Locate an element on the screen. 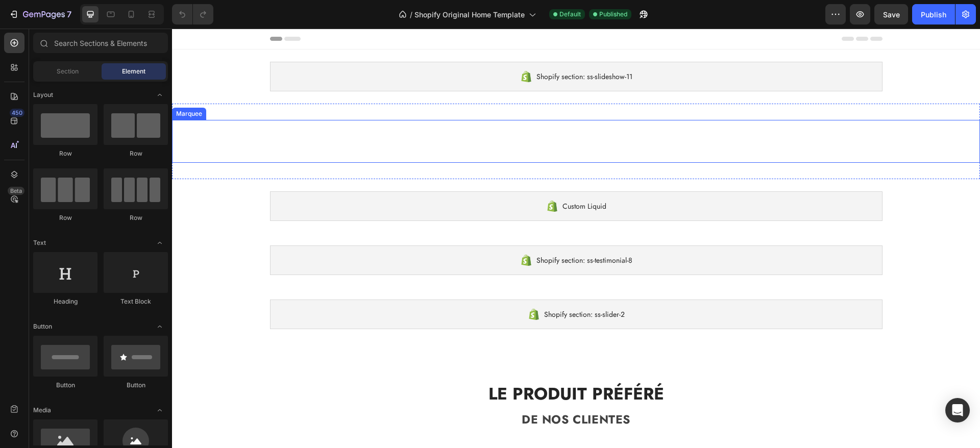 This screenshot has height=448, width=980. span: Published is located at coordinates (613, 14).